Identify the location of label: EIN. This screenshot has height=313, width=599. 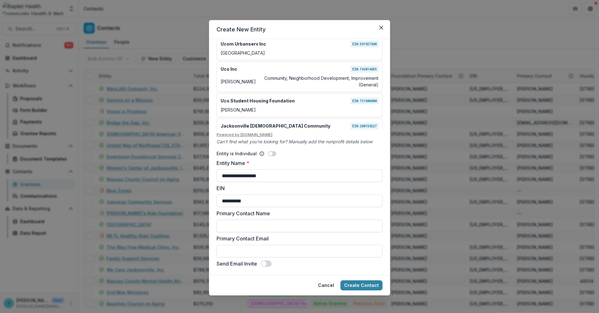
(297, 188).